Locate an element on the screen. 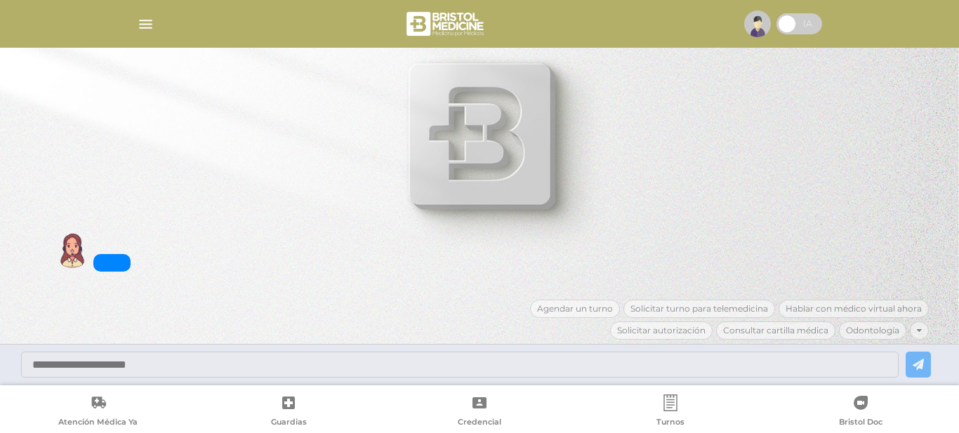 Image resolution: width=959 pixels, height=433 pixels. span: Guardias is located at coordinates (288, 423).